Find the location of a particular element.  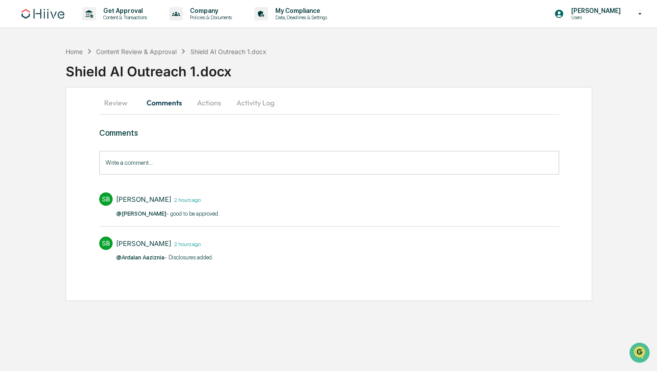

p: Data, Deadlines & Settings is located at coordinates (300, 17).